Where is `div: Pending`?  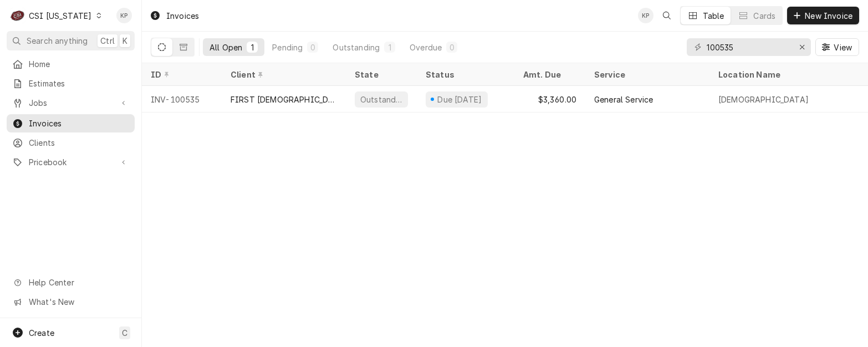
div: Pending is located at coordinates (287, 47).